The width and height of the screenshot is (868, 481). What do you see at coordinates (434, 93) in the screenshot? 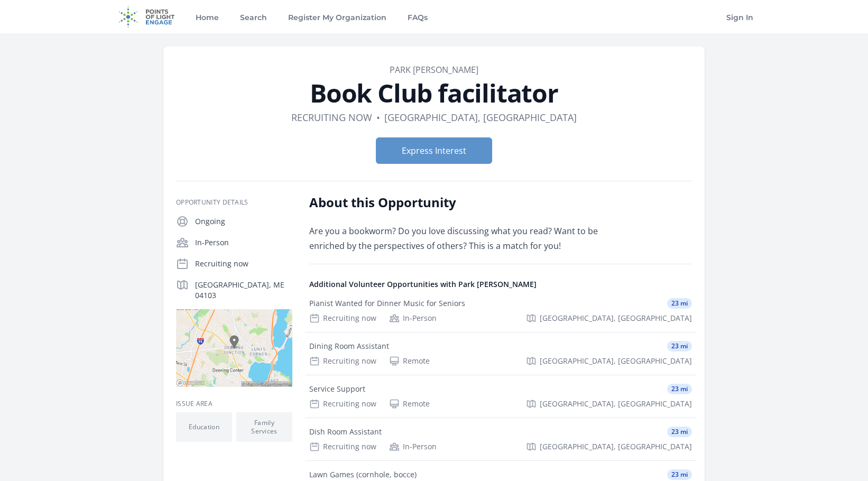
I see `h1: Book Club facilitator` at bounding box center [434, 93].